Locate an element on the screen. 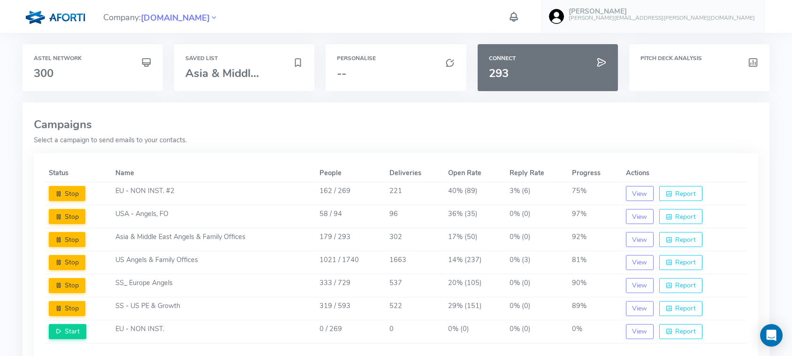 The height and width of the screenshot is (356, 792). td: 75% is located at coordinates (595, 193).